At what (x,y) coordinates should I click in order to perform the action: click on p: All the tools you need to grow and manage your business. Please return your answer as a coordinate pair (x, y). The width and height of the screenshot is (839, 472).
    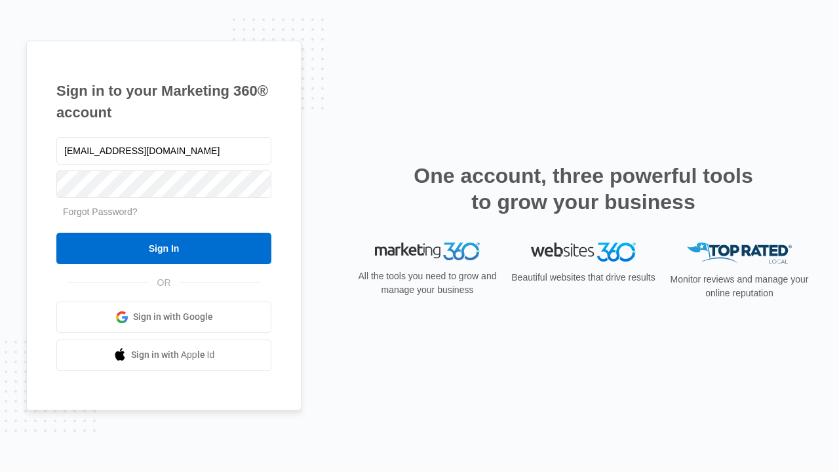
    Looking at the image, I should click on (427, 283).